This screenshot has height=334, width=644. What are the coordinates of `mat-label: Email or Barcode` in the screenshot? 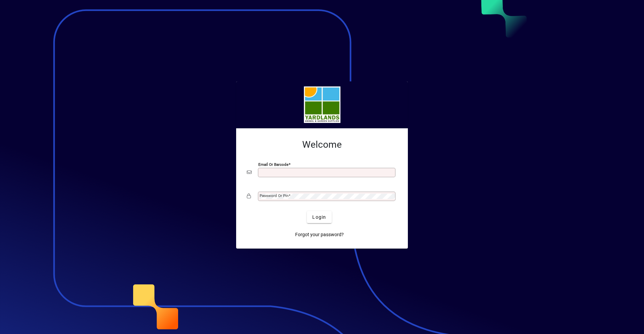 It's located at (273, 164).